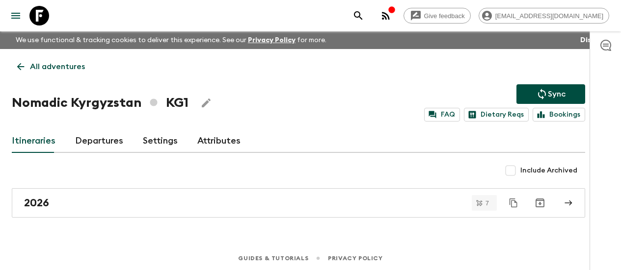  What do you see at coordinates (487, 203) in the screenshot?
I see `span: 7` at bounding box center [487, 203].